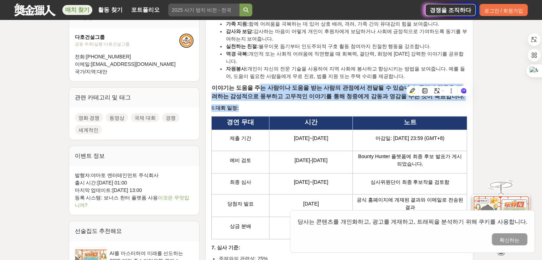  I want to click on font: 로그인 / 회원가입, so click(504, 11).